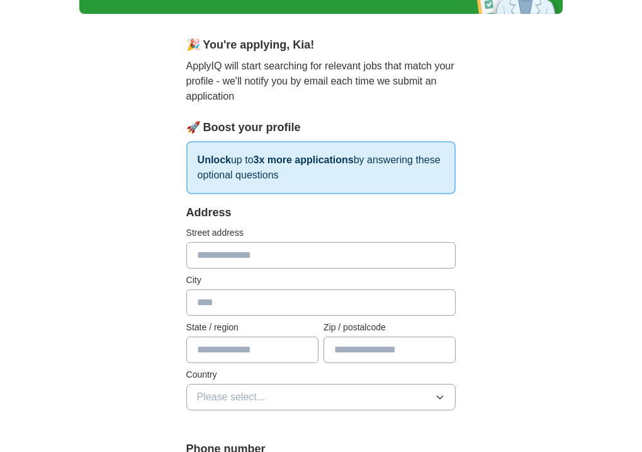 This screenshot has width=642, height=452. I want to click on strong: 3x more applications, so click(304, 159).